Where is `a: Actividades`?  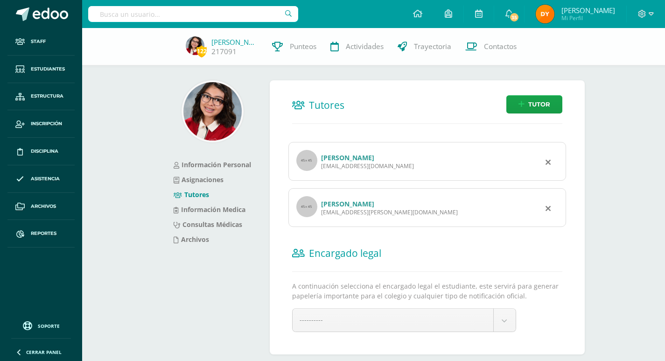 a: Actividades is located at coordinates (357, 47).